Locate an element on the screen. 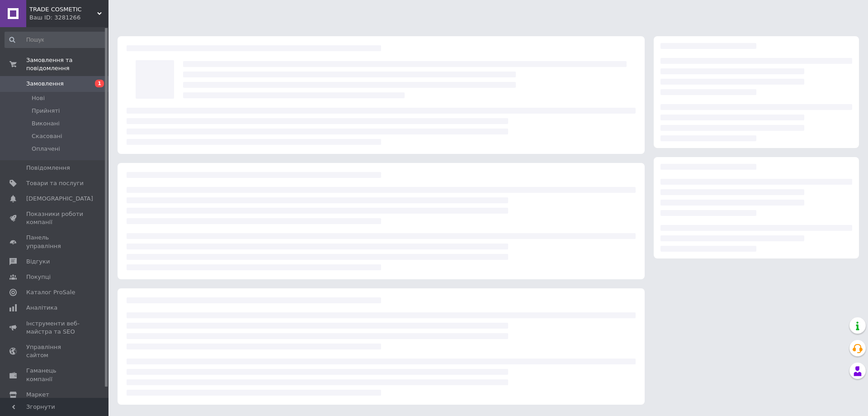  span: Інструменти веб-майстра та SEO is located at coordinates (55, 327).